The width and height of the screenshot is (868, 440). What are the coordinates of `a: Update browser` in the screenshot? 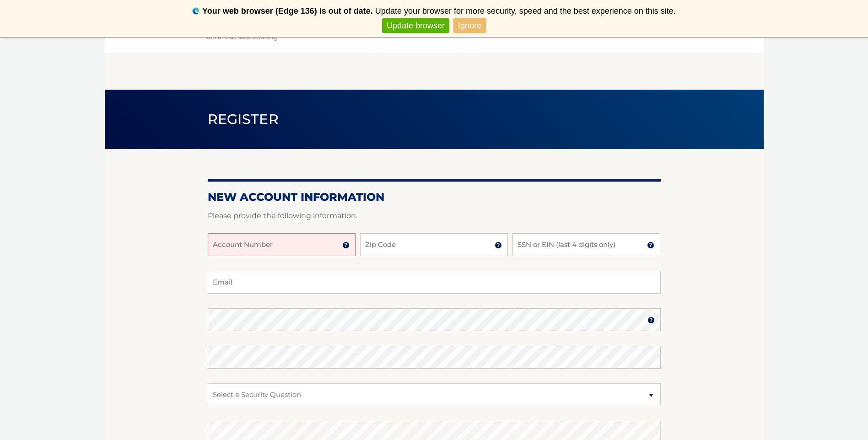 It's located at (415, 26).